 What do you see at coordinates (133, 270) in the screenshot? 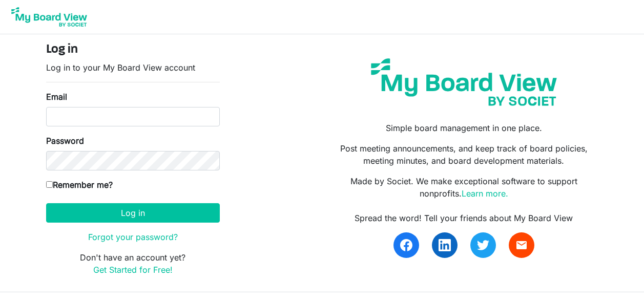
I see `a: Get Started for Free!` at bounding box center [133, 270].